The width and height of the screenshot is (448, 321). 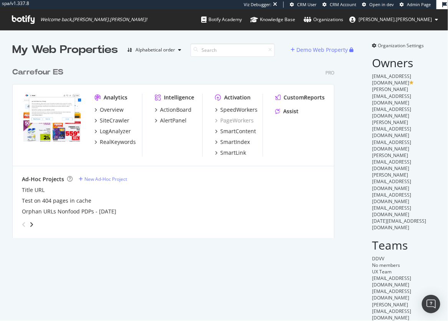 I want to click on a: AlertPanel, so click(x=170, y=120).